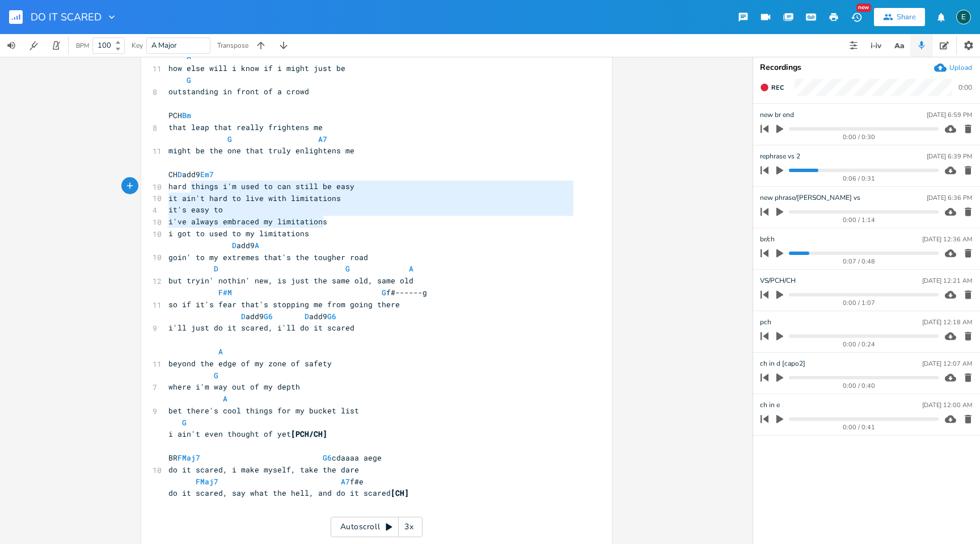 The image size is (980, 544). Describe the element at coordinates (263, 469) in the screenshot. I see `span: do it scared, i make myself, take the dare` at that location.